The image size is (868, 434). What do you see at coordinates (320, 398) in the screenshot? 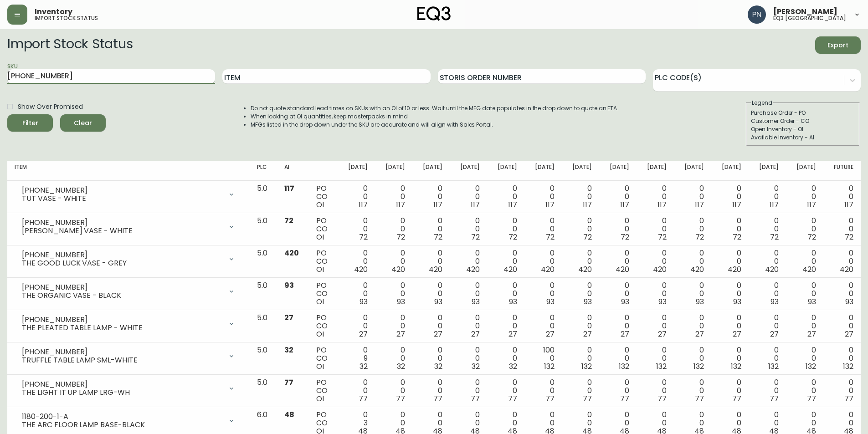
I see `span: OI` at bounding box center [320, 398].